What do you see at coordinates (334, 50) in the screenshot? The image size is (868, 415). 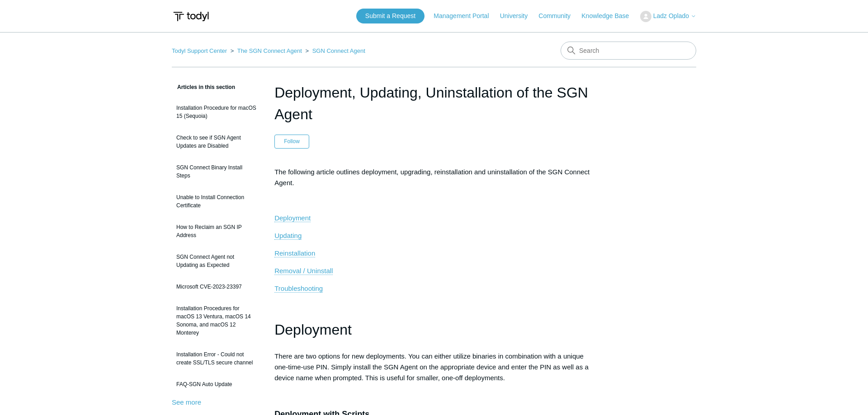 I see `li: SGN Connect Agent` at bounding box center [334, 50].